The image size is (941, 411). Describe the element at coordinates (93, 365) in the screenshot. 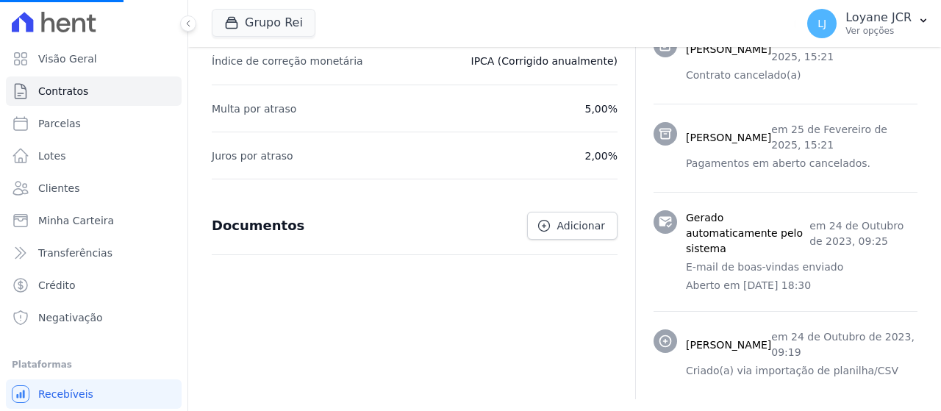

I see `div: Plataformas` at that location.